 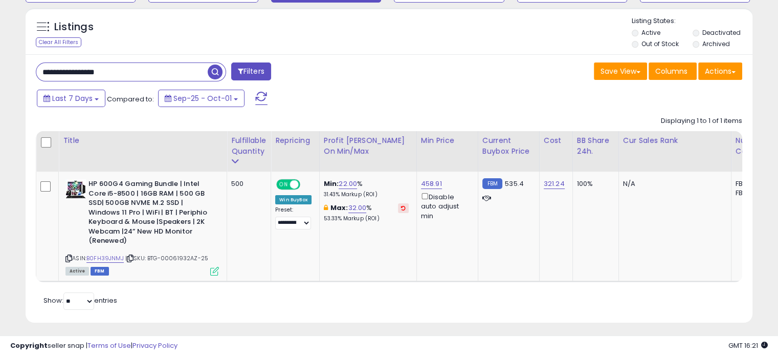 What do you see at coordinates (431, 184) in the screenshot?
I see `a: 458.91` at bounding box center [431, 184].